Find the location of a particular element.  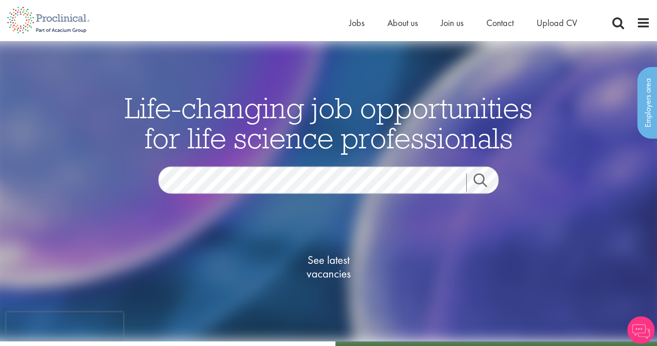

a: Upload CV is located at coordinates (556, 23).